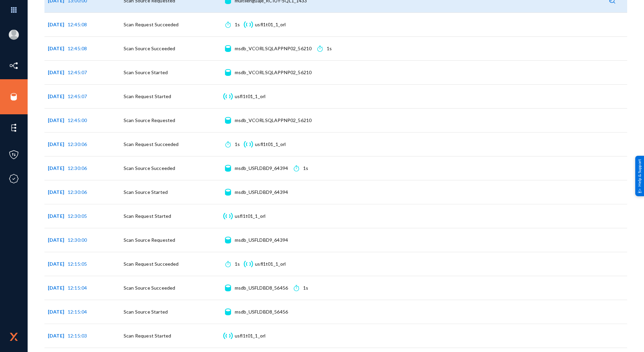 The image size is (644, 352). What do you see at coordinates (77, 216) in the screenshot?
I see `span: 12:30:05` at bounding box center [77, 216].